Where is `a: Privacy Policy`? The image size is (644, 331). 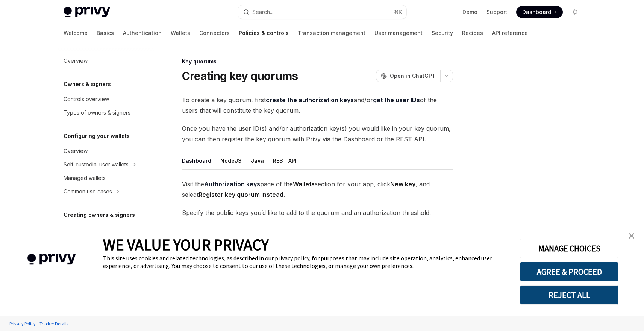
a: Privacy Policy is located at coordinates (23, 323).